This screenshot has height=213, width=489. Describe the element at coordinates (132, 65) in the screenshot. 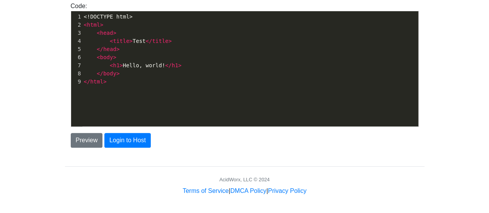

I see `span: Hello, world!` at that location.